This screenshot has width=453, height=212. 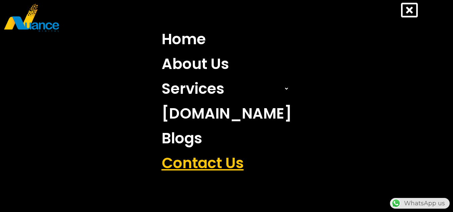 What do you see at coordinates (227, 139) in the screenshot?
I see `a: Blogs` at bounding box center [227, 139].